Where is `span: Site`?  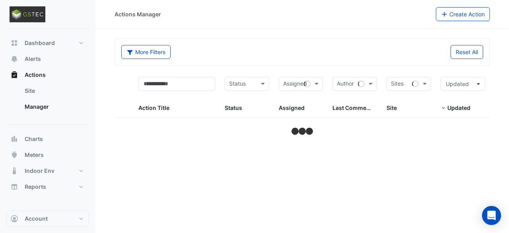 span: Site is located at coordinates (392, 107).